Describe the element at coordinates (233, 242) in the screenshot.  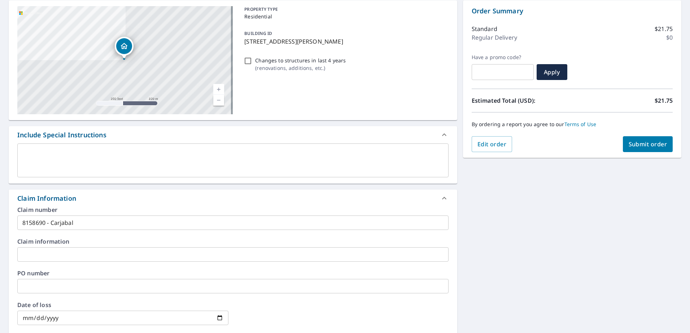
I see `label: Claim information` at that location.